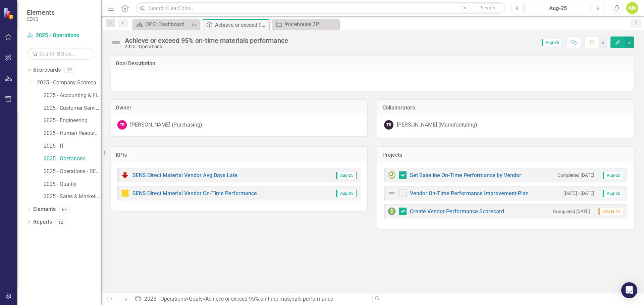 The height and width of the screenshot is (305, 644). What do you see at coordinates (505, 155) in the screenshot?
I see `h3: Projects` at bounding box center [505, 155].